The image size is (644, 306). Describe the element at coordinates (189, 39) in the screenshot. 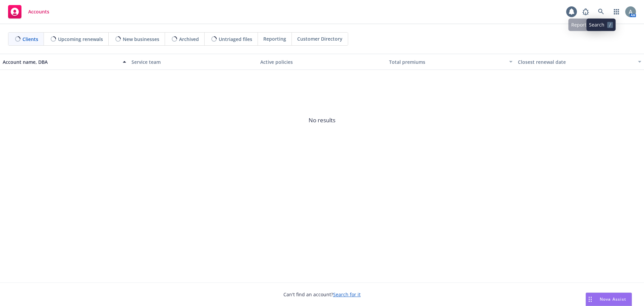

I see `span: Archived` at that location.